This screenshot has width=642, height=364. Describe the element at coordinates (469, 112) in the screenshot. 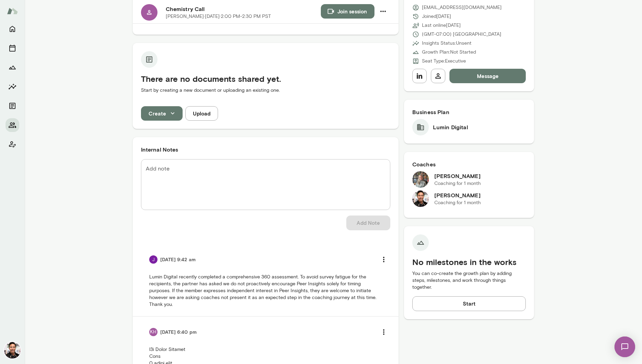

I see `h6: Business Plan` at that location.